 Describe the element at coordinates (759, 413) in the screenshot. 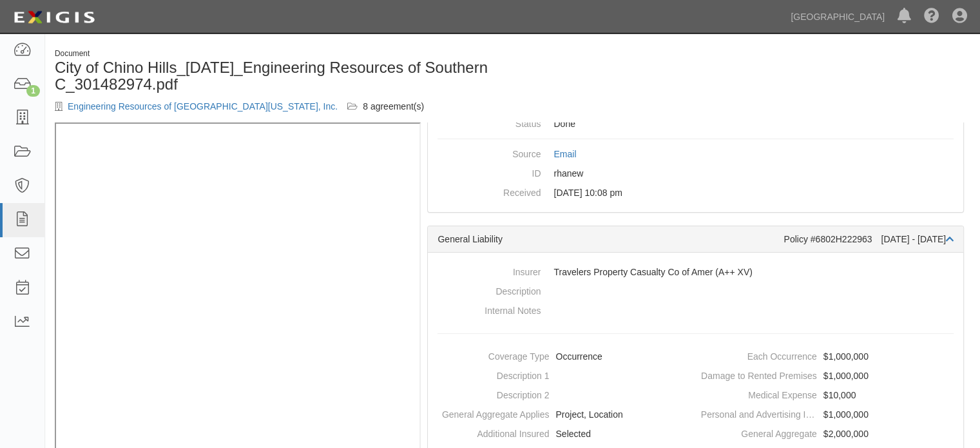

I see `dt: Personal and Advertising Injury` at that location.